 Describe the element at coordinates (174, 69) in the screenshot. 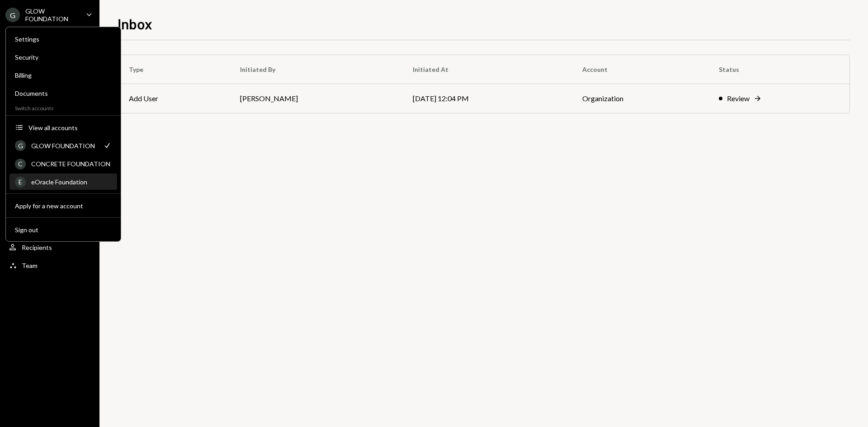

I see `th: Type` at that location.